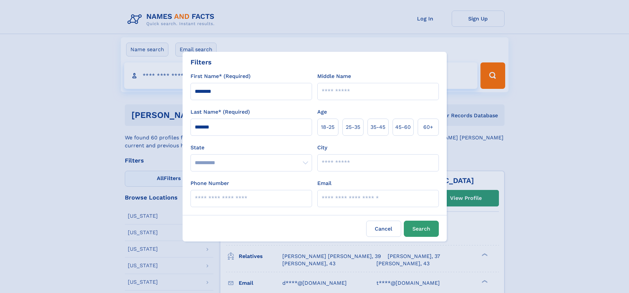  What do you see at coordinates (378, 127) in the screenshot?
I see `span: 35‑45` at bounding box center [378, 127].